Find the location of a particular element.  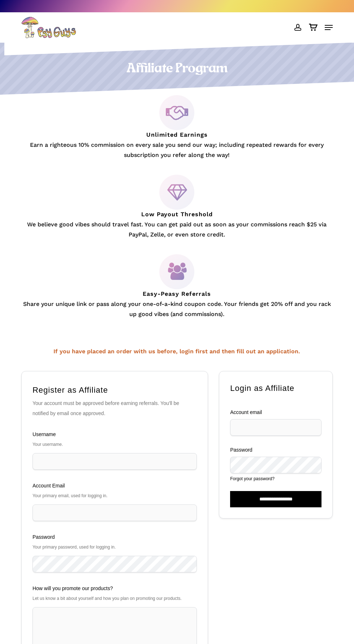

label: Account email is located at coordinates (275, 412).